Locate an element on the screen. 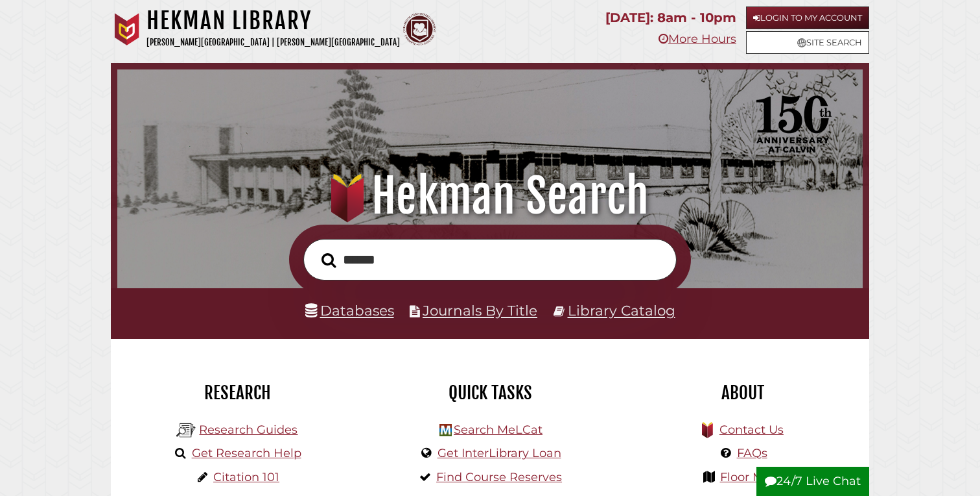 Image resolution: width=980 pixels, height=496 pixels. h1: Hekman Search is located at coordinates (490, 196).